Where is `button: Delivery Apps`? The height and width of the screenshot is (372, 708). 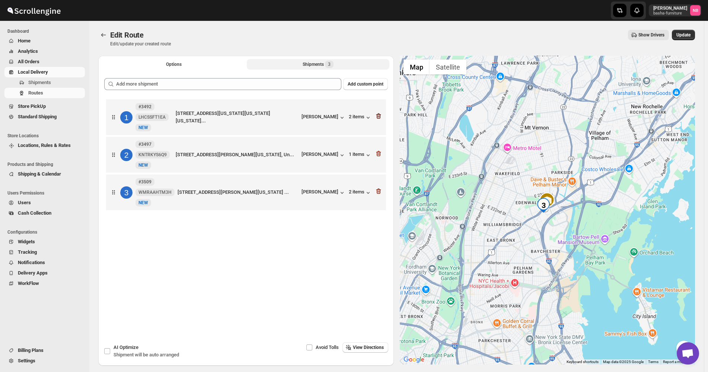 button: Delivery Apps is located at coordinates (45, 273).